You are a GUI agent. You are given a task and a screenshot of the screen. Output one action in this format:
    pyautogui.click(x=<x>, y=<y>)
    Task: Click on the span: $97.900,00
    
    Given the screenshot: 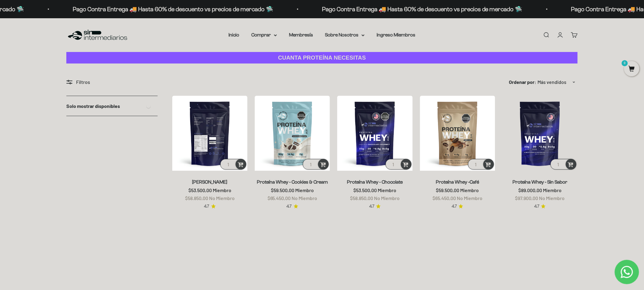 What is the action you would take?
    pyautogui.click(x=527, y=198)
    